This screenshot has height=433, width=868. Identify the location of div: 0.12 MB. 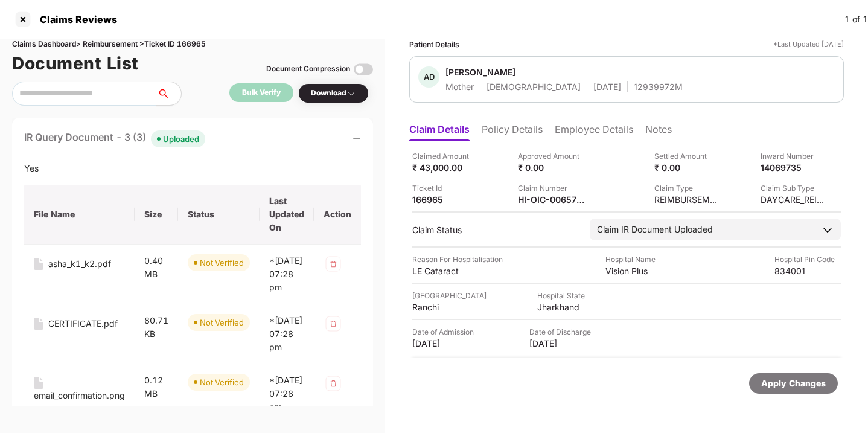
(156, 387).